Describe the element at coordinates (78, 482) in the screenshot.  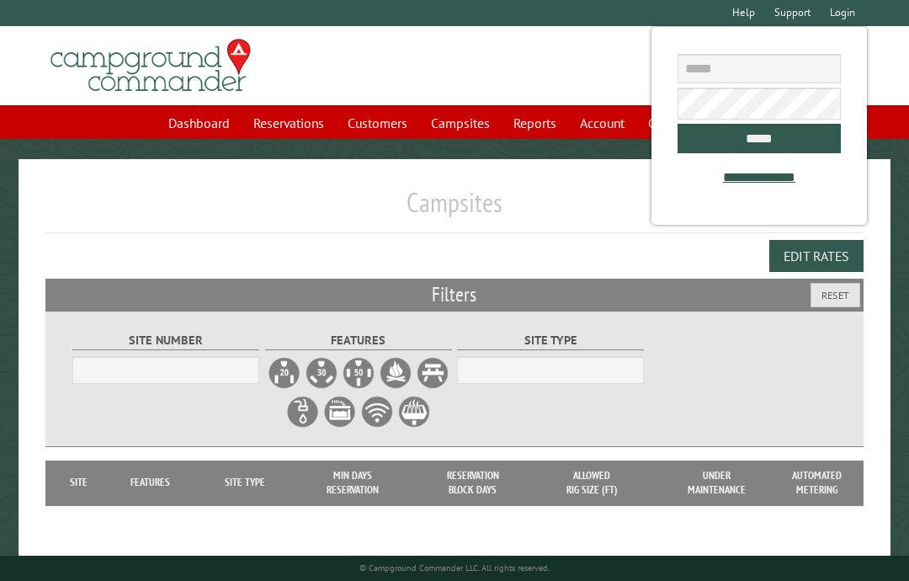
I see `th: Site` at that location.